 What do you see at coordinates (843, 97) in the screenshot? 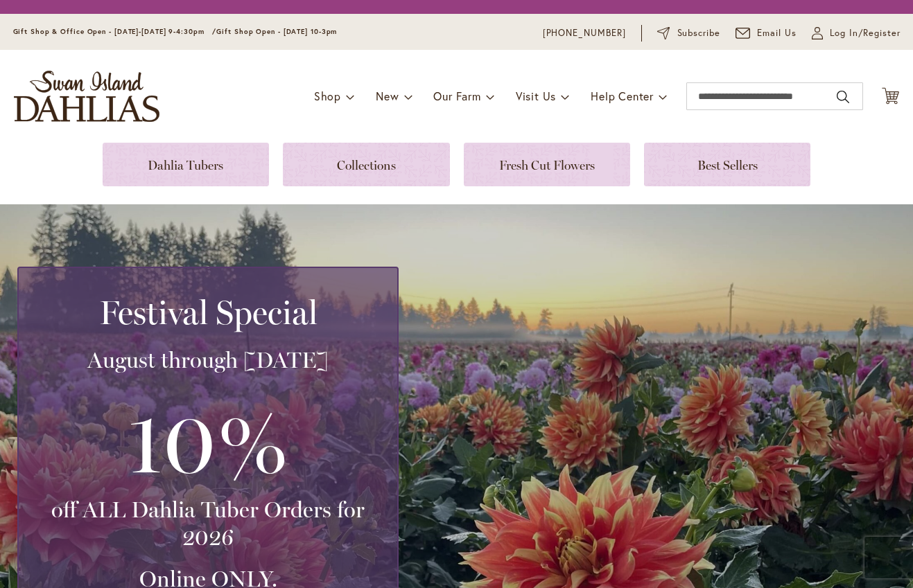
I see `button: Search` at bounding box center [843, 97].